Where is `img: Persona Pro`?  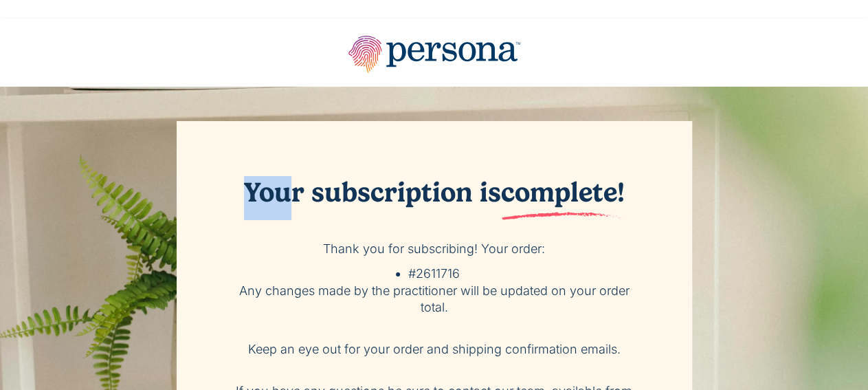 img: Persona Pro is located at coordinates (434, 55).